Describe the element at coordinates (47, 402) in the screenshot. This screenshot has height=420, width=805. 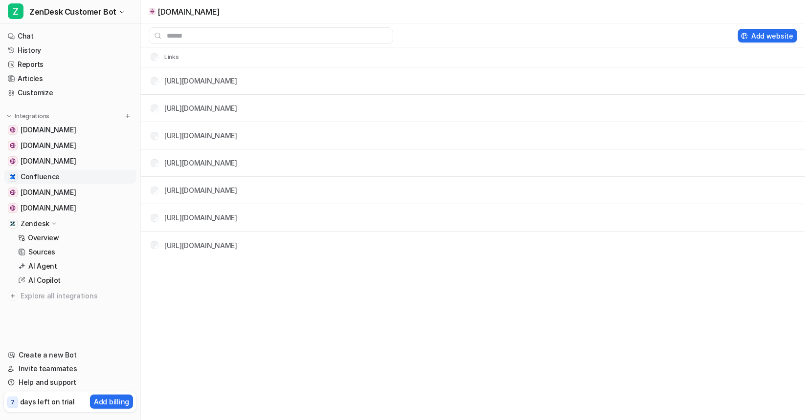
I see `p: days left on trial` at that location.